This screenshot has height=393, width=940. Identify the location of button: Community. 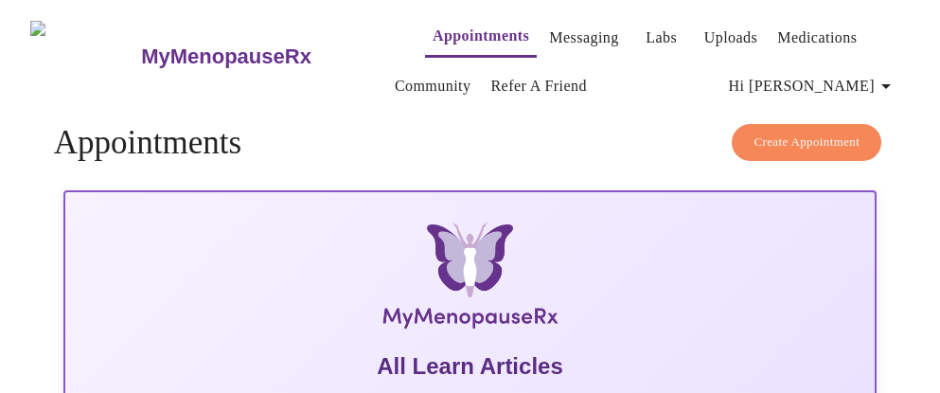
(433, 86).